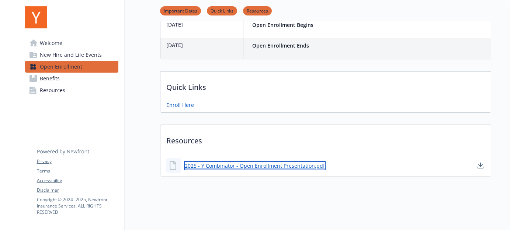 This screenshot has width=510, height=230. I want to click on a: Welcome, so click(72, 43).